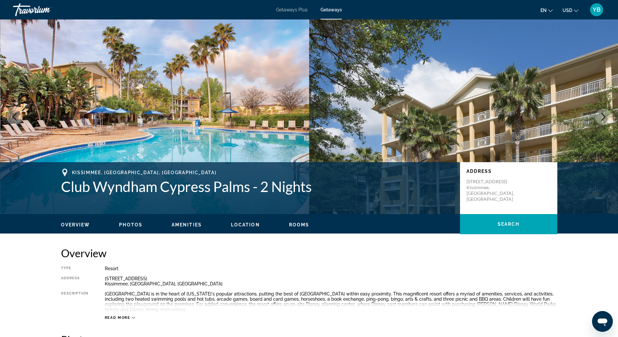 This screenshot has width=618, height=337. Describe the element at coordinates (120, 318) in the screenshot. I see `button: Read more` at that location.